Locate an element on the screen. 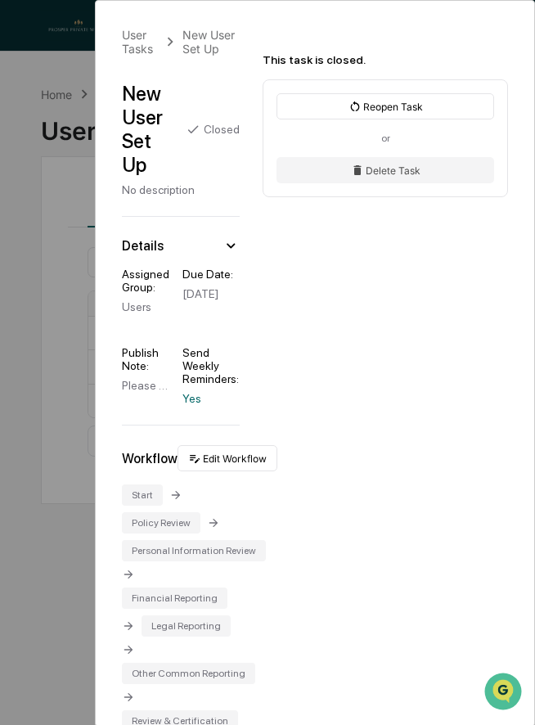 This screenshot has height=725, width=535. div: Personal Information Review is located at coordinates (194, 551).